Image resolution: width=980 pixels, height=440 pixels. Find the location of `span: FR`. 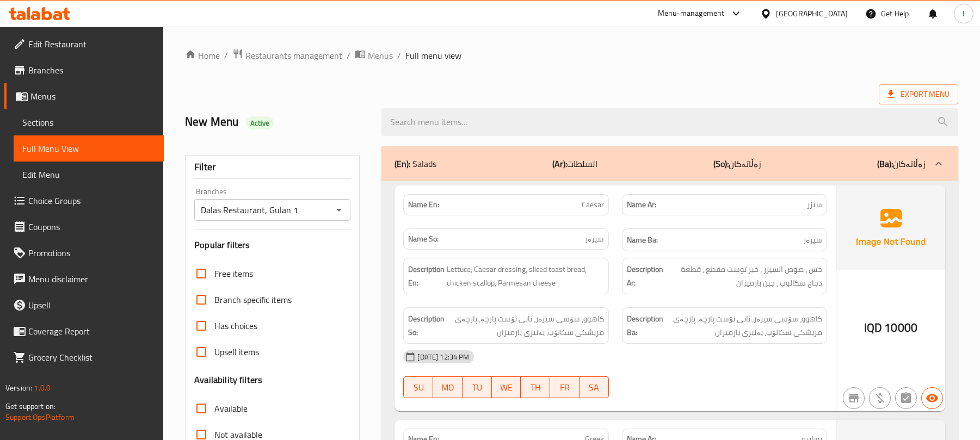

span: FR is located at coordinates (565, 387).